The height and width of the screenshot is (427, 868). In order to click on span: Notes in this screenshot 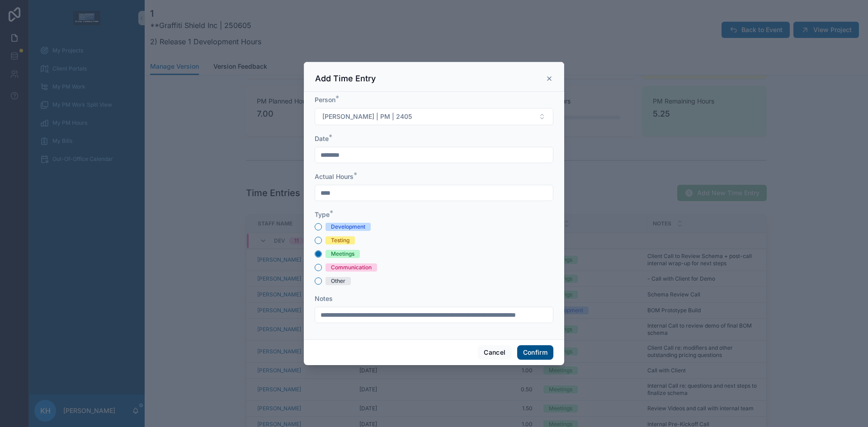, I will do `click(324, 298)`.